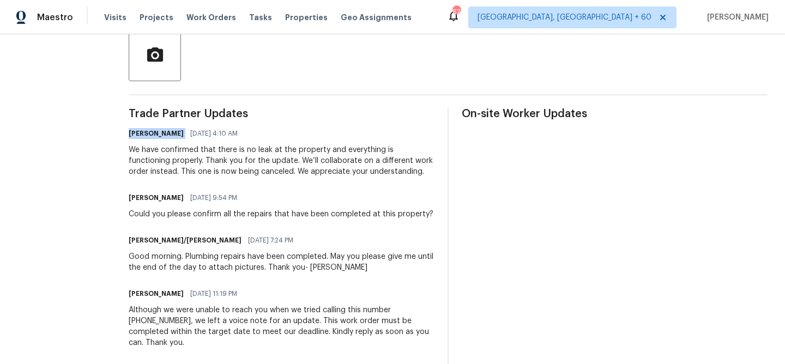 The image size is (785, 364). What do you see at coordinates (376, 17) in the screenshot?
I see `span: Geo Assignments` at bounding box center [376, 17].